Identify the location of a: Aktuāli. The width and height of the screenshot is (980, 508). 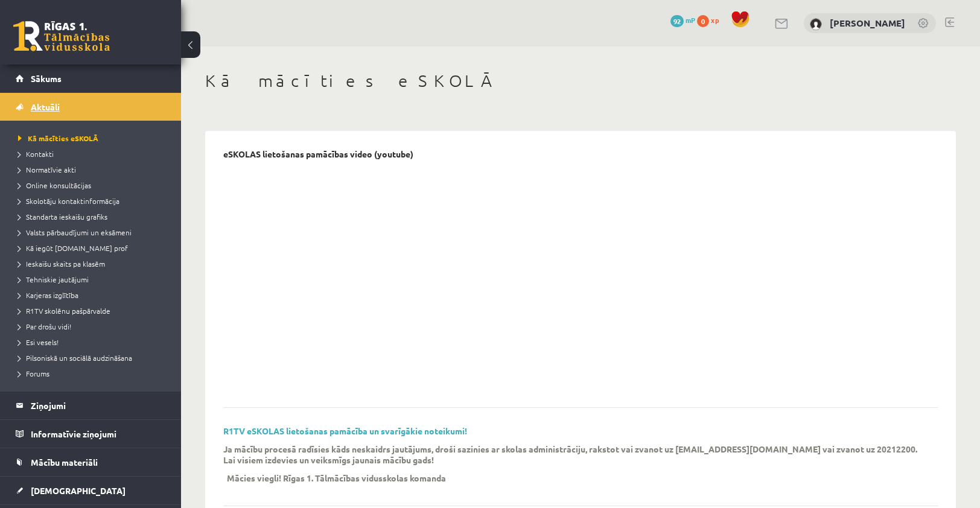
(90, 107).